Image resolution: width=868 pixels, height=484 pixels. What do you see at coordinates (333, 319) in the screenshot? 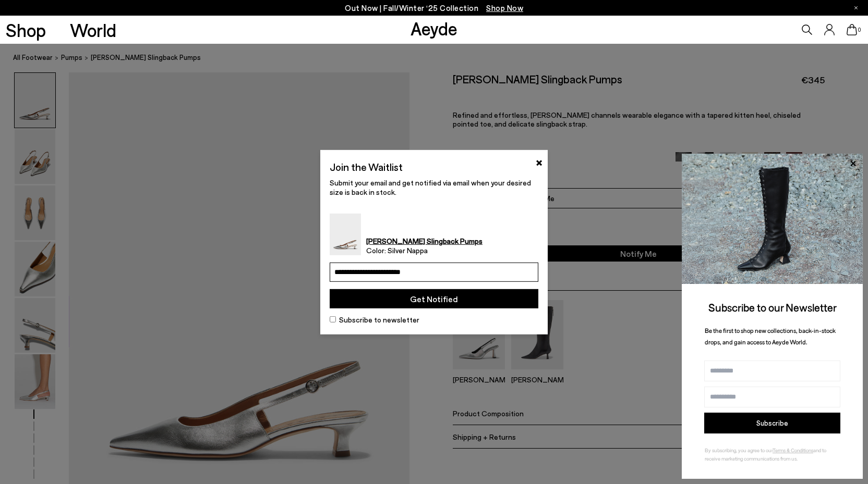
I see `input: Subscribe to newsletter` at bounding box center [333, 319].